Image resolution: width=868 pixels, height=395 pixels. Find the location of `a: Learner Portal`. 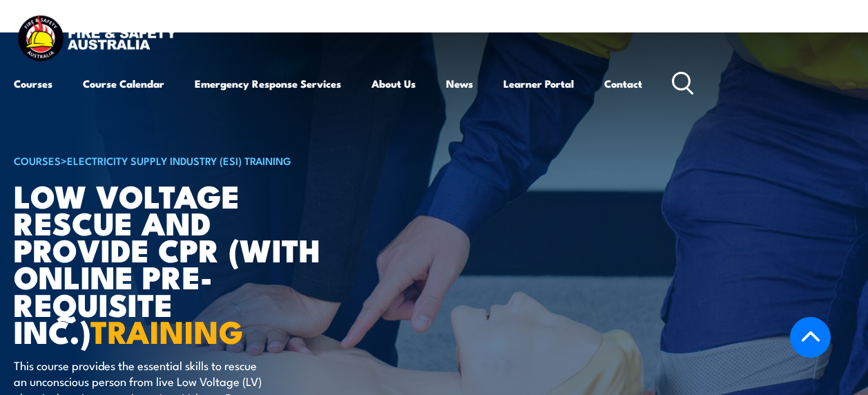

a: Learner Portal is located at coordinates (539, 83).